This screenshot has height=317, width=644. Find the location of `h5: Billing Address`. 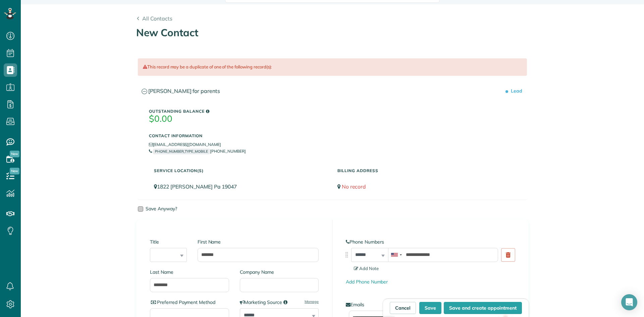

h5: Billing Address is located at coordinates (424, 170).